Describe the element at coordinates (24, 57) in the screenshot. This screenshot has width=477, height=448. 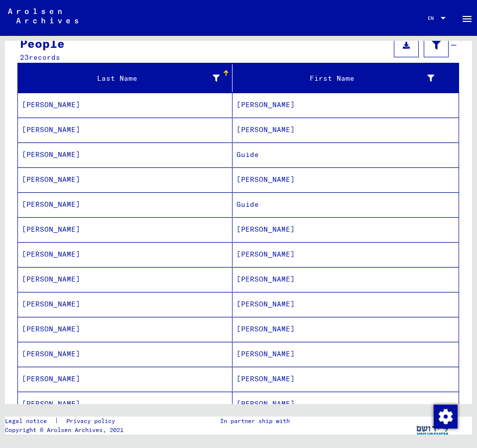
I see `span: 23` at that location.